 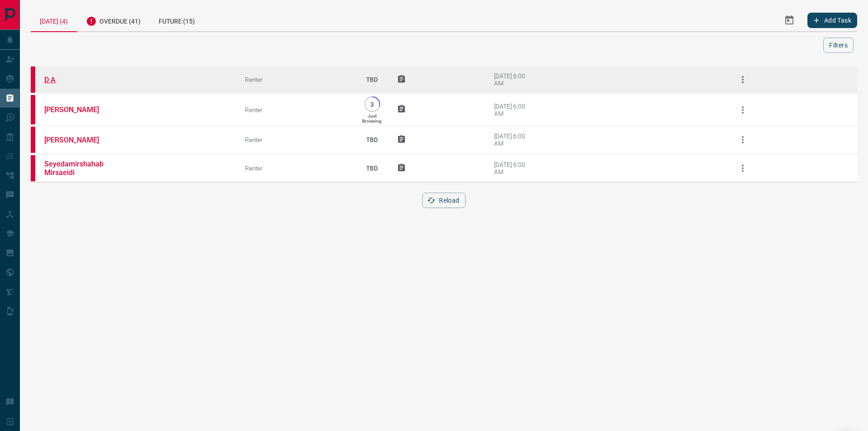 I want to click on button: Reload, so click(x=444, y=200).